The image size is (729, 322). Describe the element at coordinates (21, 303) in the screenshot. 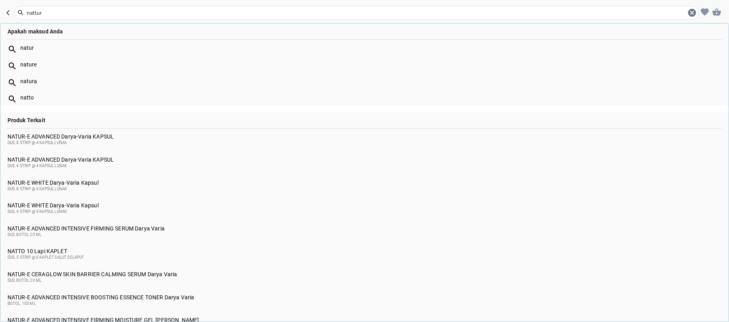

I see `span: BOTOL, 100 ML` at that location.